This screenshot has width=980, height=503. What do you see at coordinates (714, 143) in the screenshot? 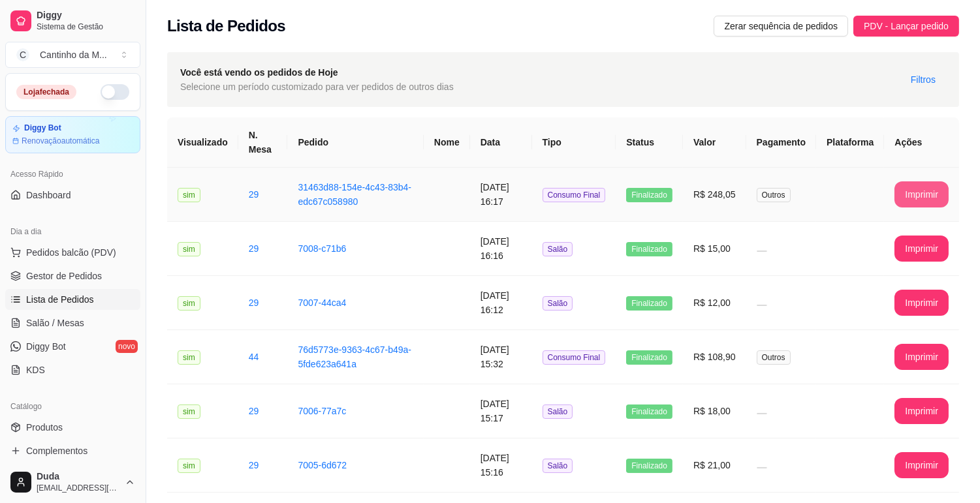
I see `th: Valor` at bounding box center [714, 143].